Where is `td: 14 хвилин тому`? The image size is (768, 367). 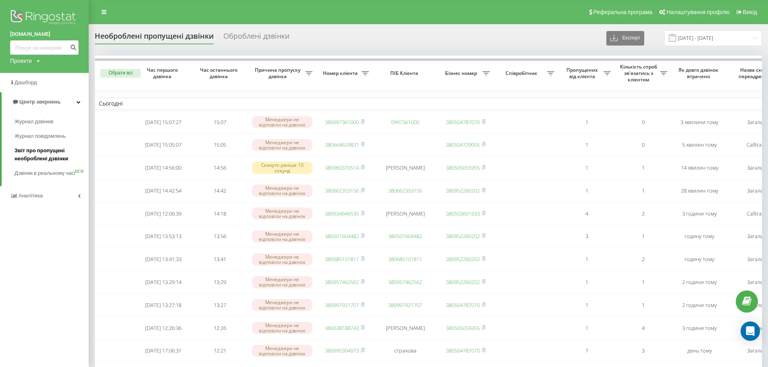 td: 14 хвилин тому is located at coordinates (700, 168).